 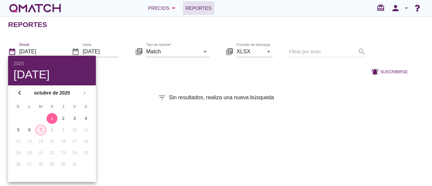 What do you see at coordinates (75, 118) in the screenshot?
I see `div: 3` at bounding box center [75, 118].